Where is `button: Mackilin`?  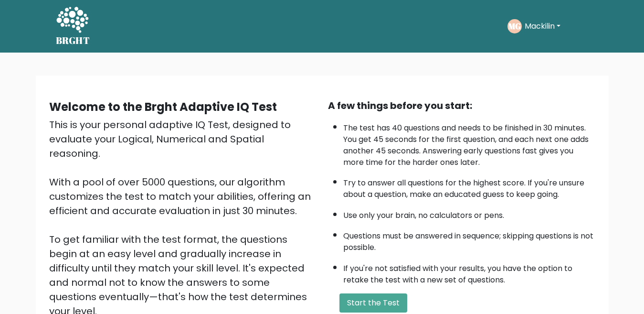
button: Mackilin is located at coordinates (542, 26).